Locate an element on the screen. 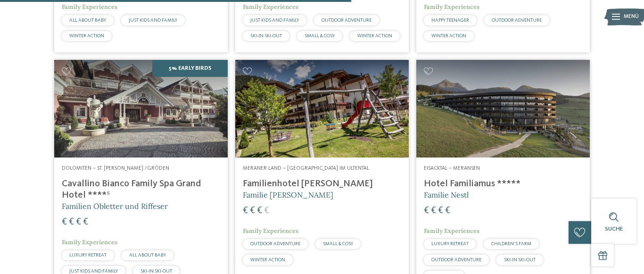 Image resolution: width=644 pixels, height=274 pixels. span: Suche is located at coordinates (614, 229).